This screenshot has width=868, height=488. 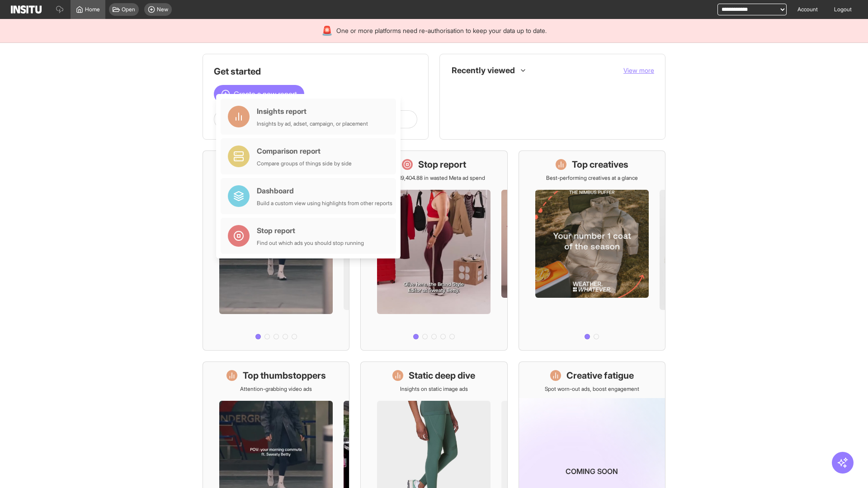 I want to click on span: Open, so click(x=129, y=10).